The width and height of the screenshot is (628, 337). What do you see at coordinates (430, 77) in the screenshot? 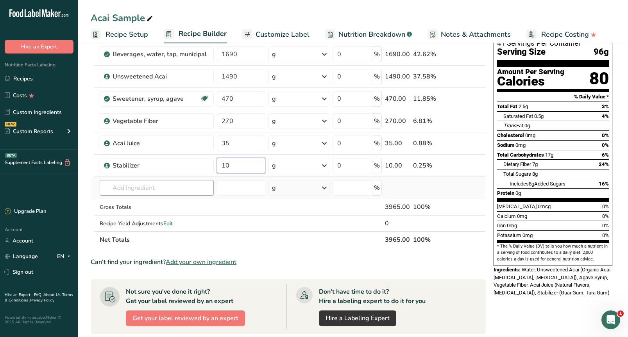
I see `div: 37.58%` at bounding box center [430, 77].